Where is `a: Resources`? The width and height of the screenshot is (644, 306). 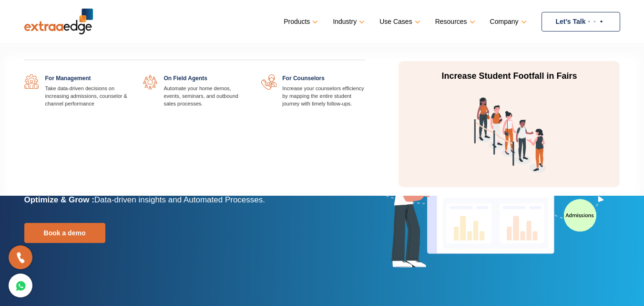
a: Resources is located at coordinates (454, 21).